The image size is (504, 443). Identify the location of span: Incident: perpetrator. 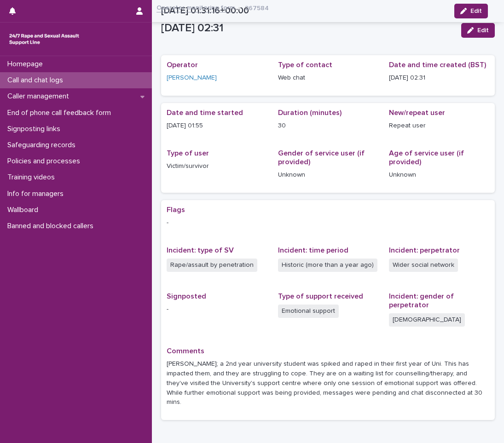
(425, 250).